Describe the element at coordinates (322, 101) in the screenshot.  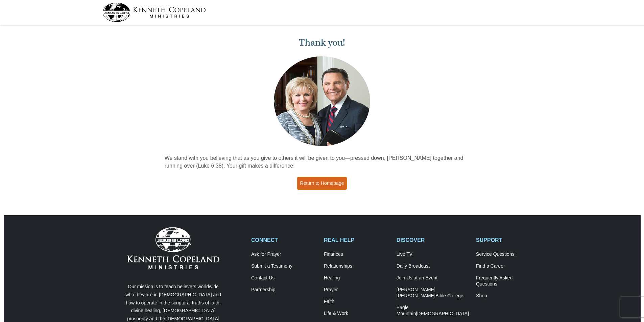
I see `img: Kenneth and Gloria` at that location.